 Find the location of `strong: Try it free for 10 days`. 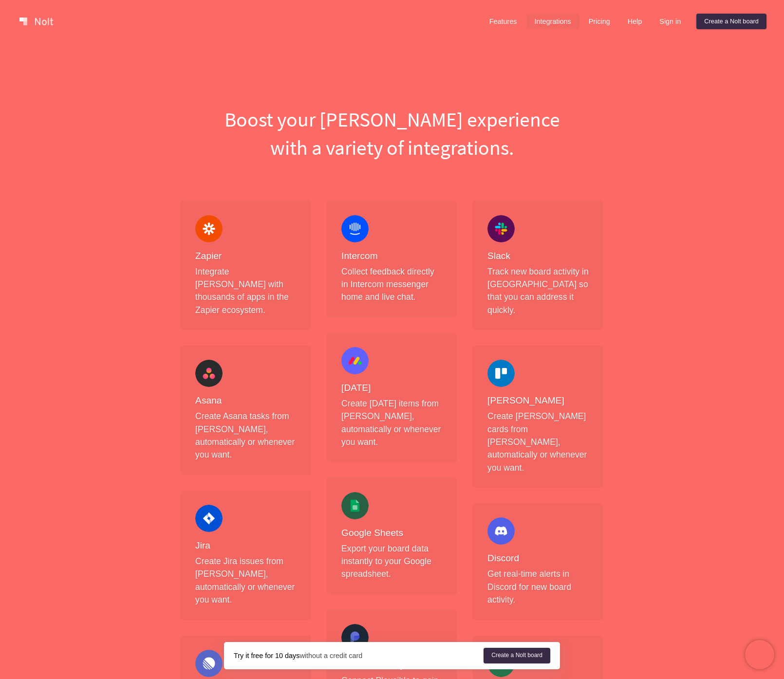

strong: Try it free for 10 days is located at coordinates (266, 656).